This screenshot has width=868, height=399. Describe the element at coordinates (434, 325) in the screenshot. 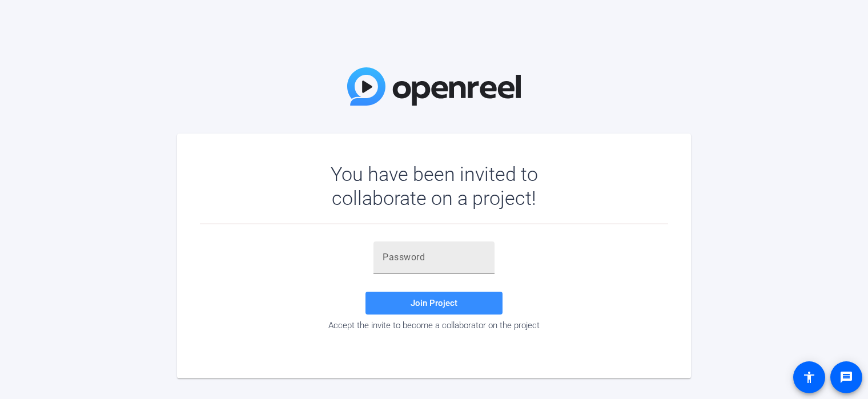

I see `div: Accept the invite to become a collaborator on the project` at that location.